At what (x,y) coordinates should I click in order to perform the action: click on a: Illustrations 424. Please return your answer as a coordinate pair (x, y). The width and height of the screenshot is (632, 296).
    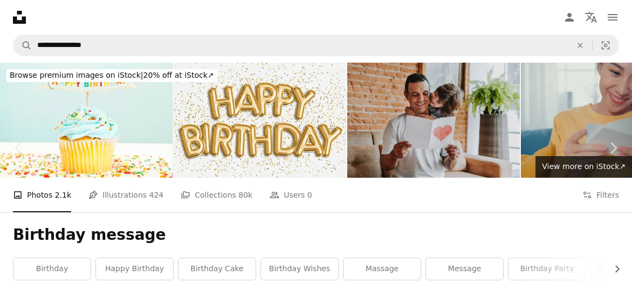
    Looking at the image, I should click on (126, 195).